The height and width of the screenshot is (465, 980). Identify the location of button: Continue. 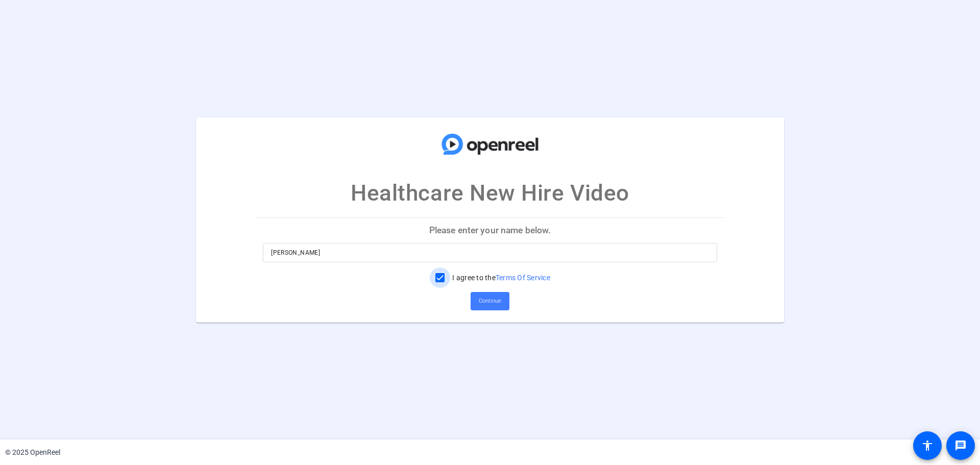
(490, 301).